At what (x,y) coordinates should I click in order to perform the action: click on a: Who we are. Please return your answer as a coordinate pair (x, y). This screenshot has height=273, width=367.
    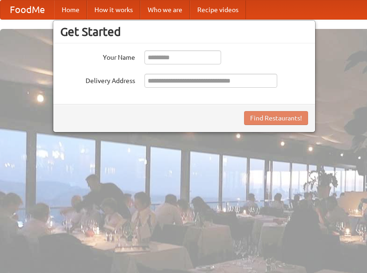
    Looking at the image, I should click on (165, 10).